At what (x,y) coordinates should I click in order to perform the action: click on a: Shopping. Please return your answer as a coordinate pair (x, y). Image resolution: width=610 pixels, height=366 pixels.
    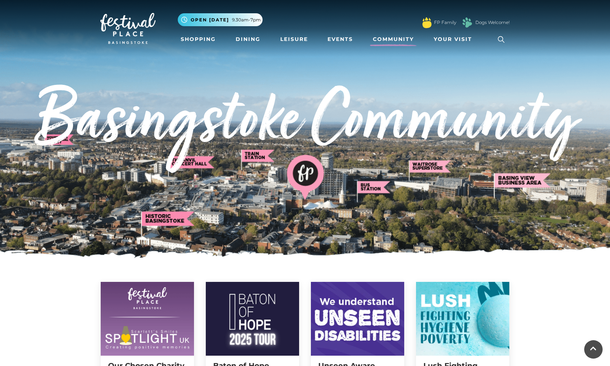
    Looking at the image, I should click on (198, 39).